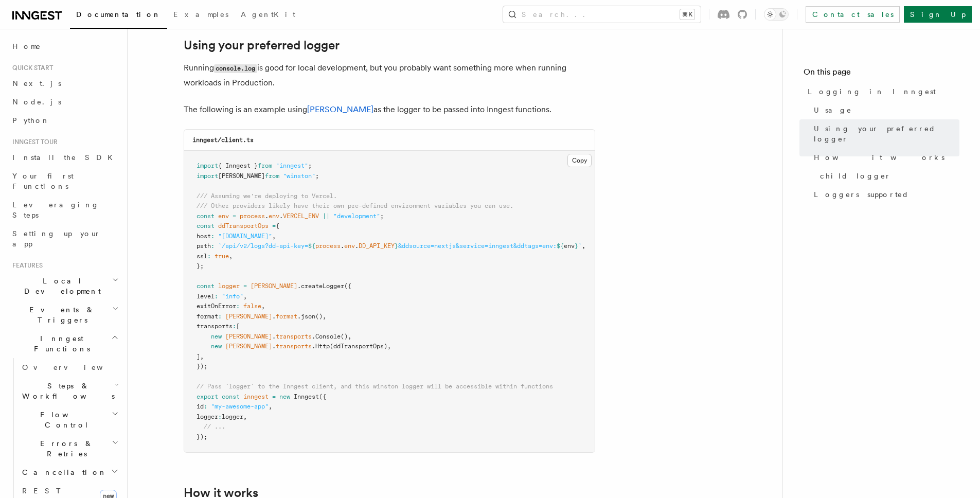 The image size is (980, 498). Describe the element at coordinates (65, 420) in the screenshot. I see `span: Flow Control` at that location.